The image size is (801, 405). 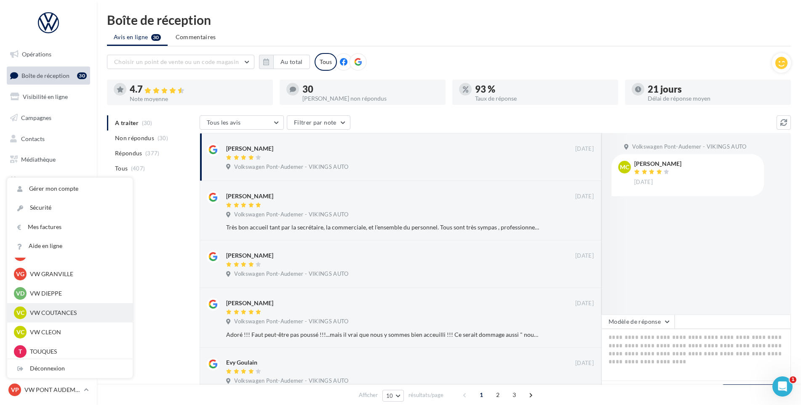 What do you see at coordinates (128, 153) in the screenshot?
I see `span: Répondus` at bounding box center [128, 153].